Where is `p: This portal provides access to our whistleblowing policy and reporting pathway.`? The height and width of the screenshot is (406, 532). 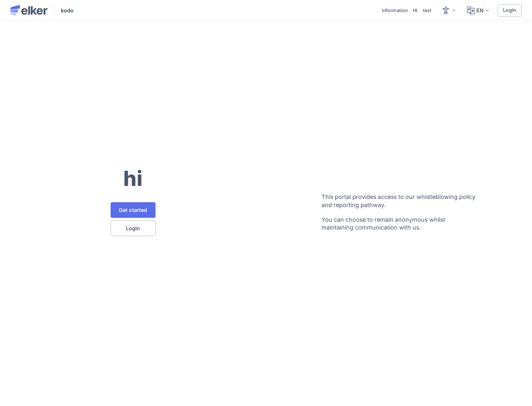
p: This portal provides access to our whistleblowing policy and reporting pathway. is located at coordinates (399, 201).